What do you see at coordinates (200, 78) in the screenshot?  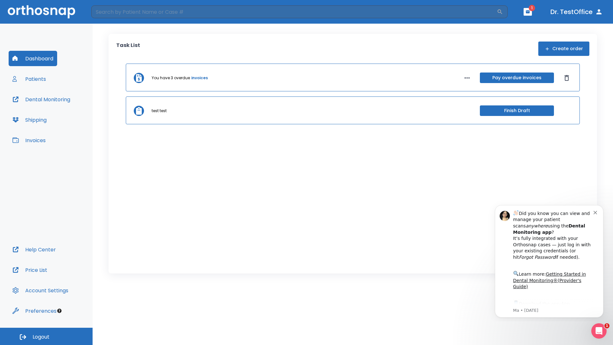 I see `a: invoices` at bounding box center [200, 78].